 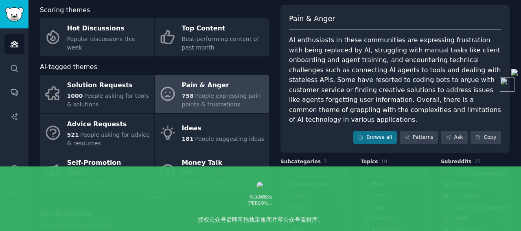 I want to click on a: Money Talk73People talking about spending money, so click(x=211, y=172).